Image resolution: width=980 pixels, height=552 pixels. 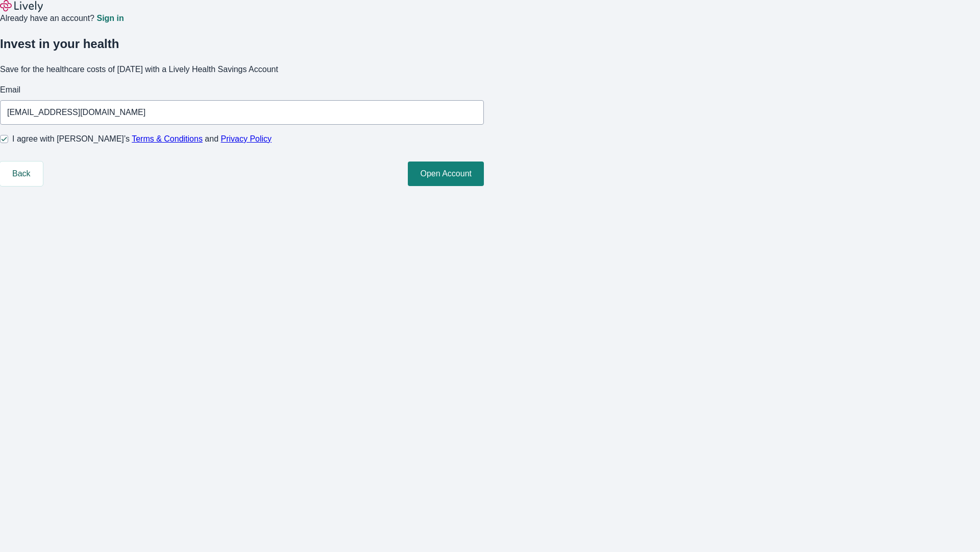 What do you see at coordinates (110, 18) in the screenshot?
I see `a: Sign in` at bounding box center [110, 18].